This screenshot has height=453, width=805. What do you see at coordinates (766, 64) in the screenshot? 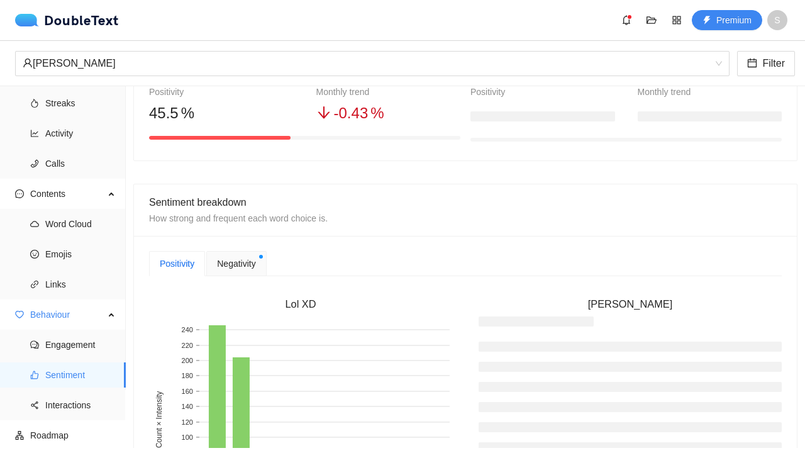
I see `button: calendarFilter` at bounding box center [766, 64].